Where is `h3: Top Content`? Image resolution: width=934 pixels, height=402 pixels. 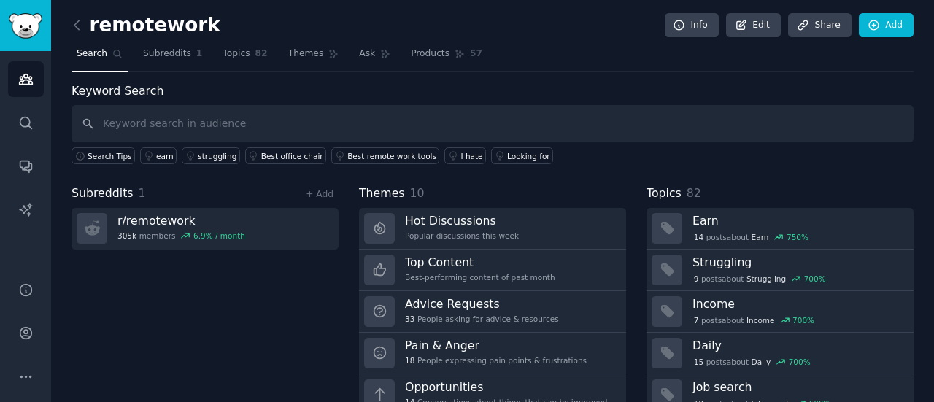 h3: Top Content is located at coordinates (480, 262).